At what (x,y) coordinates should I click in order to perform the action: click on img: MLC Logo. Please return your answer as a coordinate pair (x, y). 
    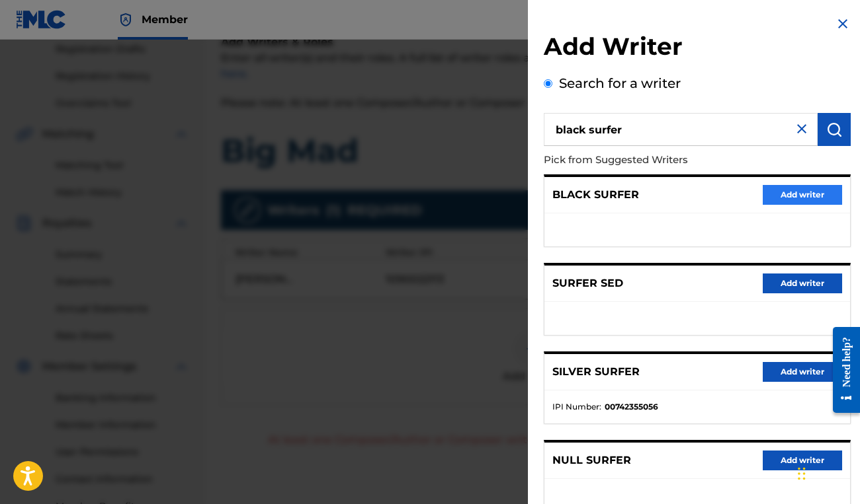
    Looking at the image, I should click on (41, 19).